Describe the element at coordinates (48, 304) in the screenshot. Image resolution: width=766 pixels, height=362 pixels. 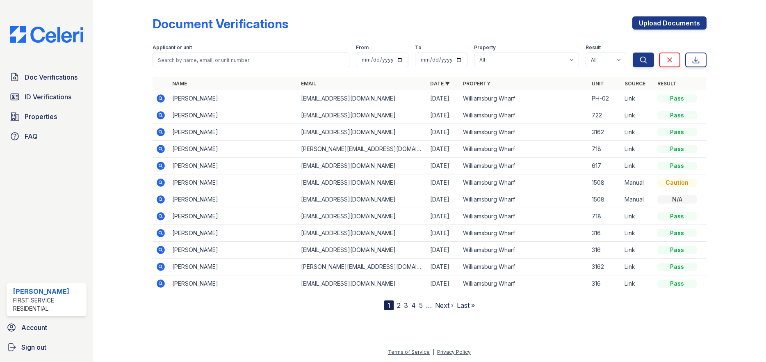
I see `div: First Service Residential` at that location.